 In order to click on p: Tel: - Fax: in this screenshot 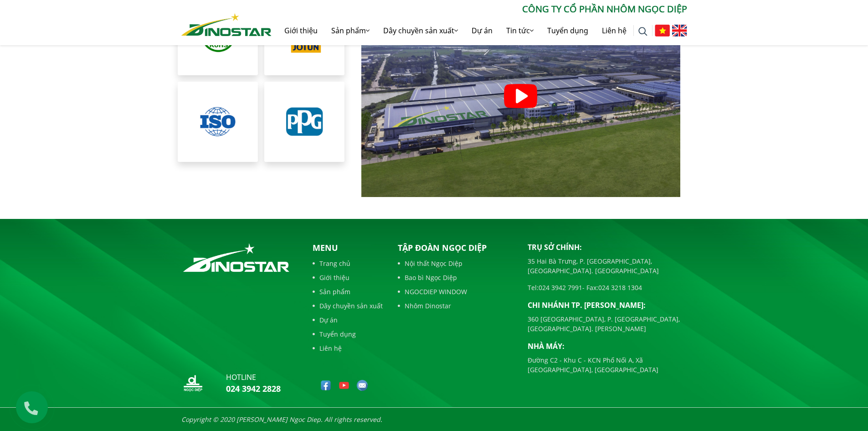, I will do `click(607, 287)`.